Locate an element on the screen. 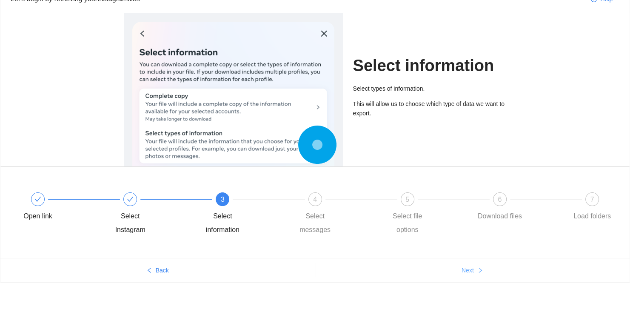  span: 3 is located at coordinates (222, 199).